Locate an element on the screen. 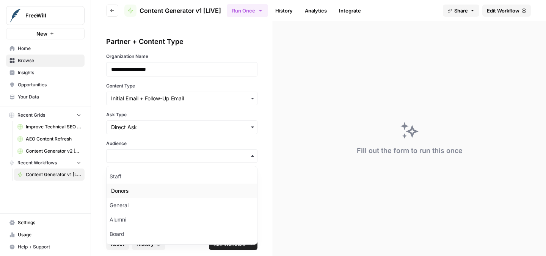 Image resolution: width=546 pixels, height=256 pixels. button: New is located at coordinates (45, 34).